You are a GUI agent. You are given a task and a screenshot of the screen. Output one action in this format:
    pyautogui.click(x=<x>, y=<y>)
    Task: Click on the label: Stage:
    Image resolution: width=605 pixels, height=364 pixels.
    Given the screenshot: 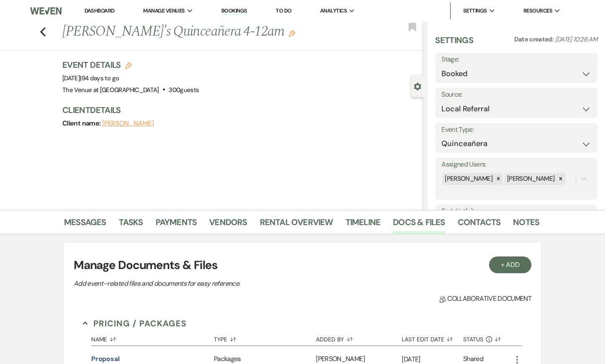 What is the action you would take?
    pyautogui.click(x=517, y=60)
    